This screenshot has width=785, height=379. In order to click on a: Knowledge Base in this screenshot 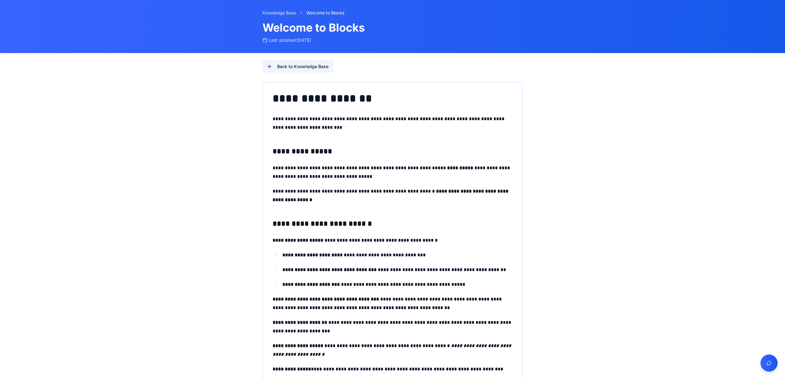, I will do `click(279, 13)`.